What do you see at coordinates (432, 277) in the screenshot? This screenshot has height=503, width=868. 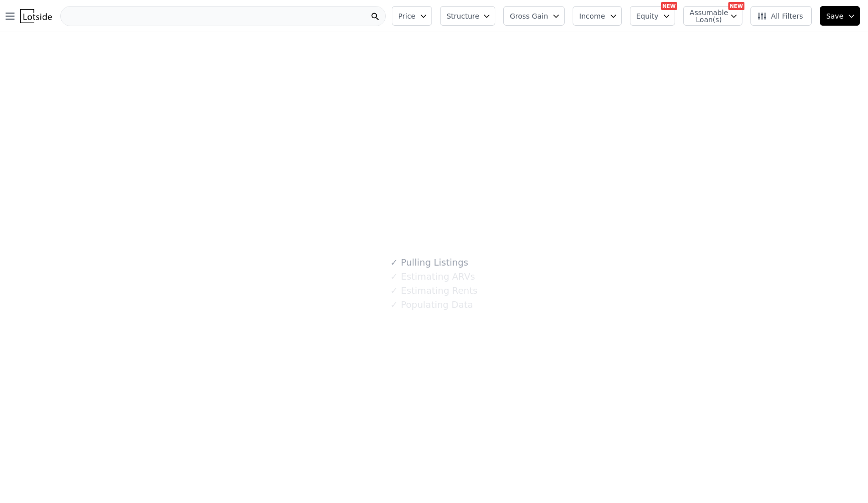 I see `div: Estimating ARVs` at bounding box center [432, 277].